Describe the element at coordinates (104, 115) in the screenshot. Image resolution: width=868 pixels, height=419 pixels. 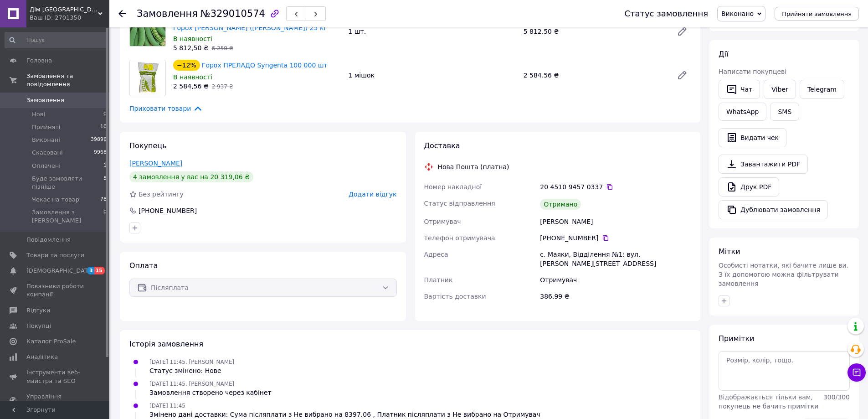
I see `span: 0` at that location.